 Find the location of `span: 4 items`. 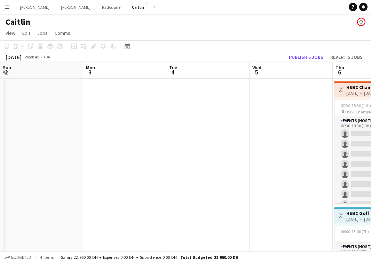

span: 4 items is located at coordinates (47, 257).